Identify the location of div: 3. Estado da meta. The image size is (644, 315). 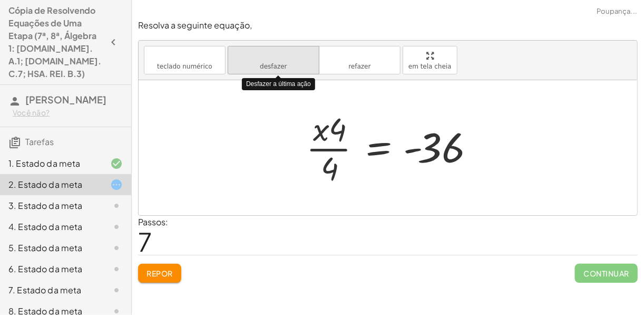
(51, 206).